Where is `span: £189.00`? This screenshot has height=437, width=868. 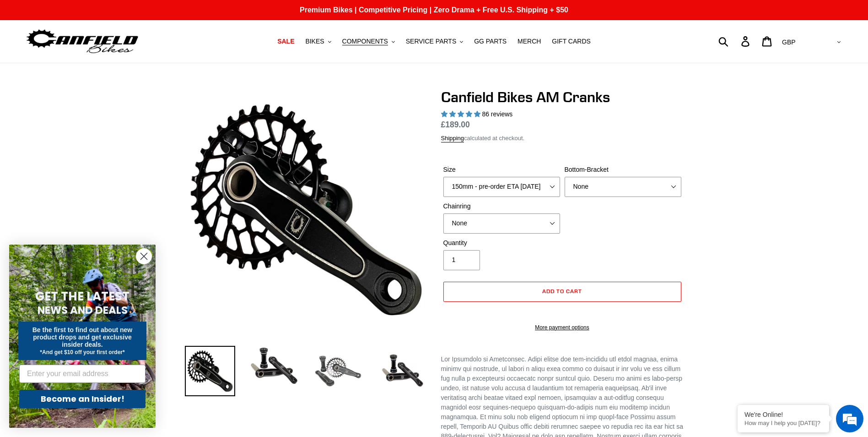
span: £189.00 is located at coordinates (455, 125).